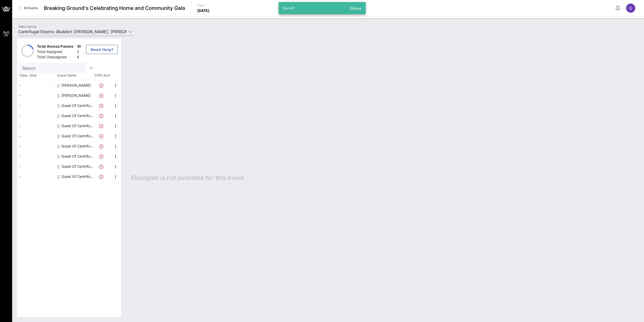 Image resolution: width=644 pixels, height=322 pixels. What do you see at coordinates (102, 49) in the screenshot?
I see `span: Need Help?` at bounding box center [102, 49].